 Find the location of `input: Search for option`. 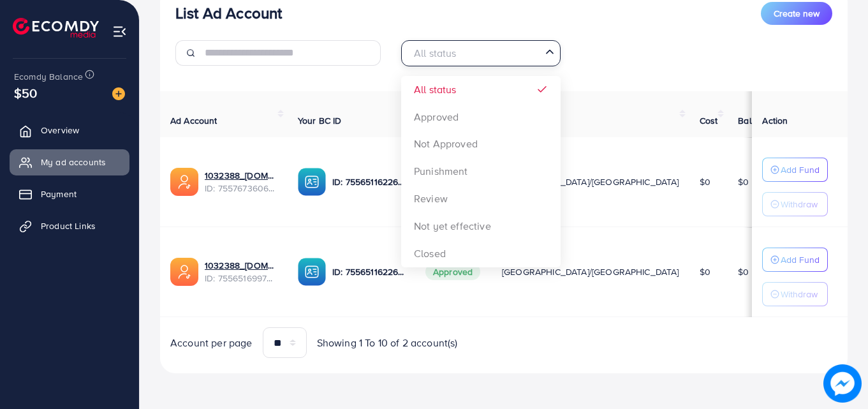

input: Search for option is located at coordinates (473, 53).